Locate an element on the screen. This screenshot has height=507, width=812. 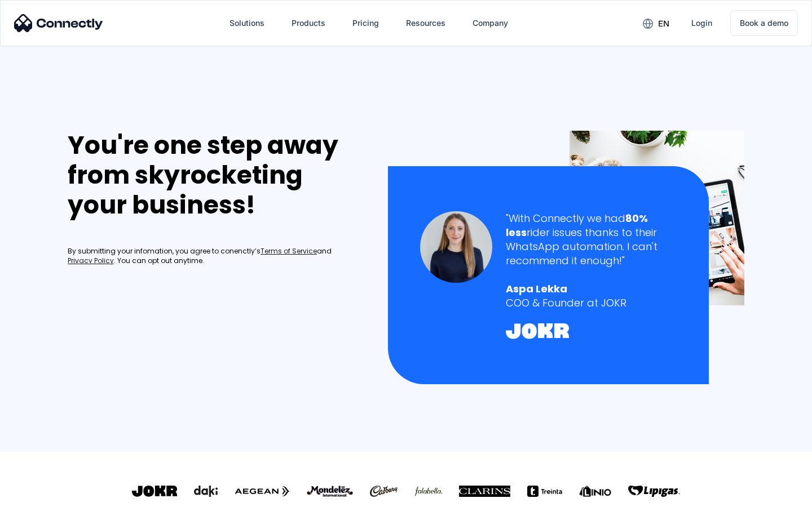
strong: 80% less is located at coordinates (577, 225).